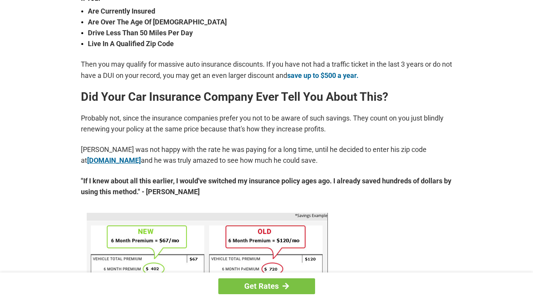 This screenshot has height=300, width=533. Describe the element at coordinates (270, 33) in the screenshot. I see `strong: Drive Less Than 50 Miles Per Day` at that location.